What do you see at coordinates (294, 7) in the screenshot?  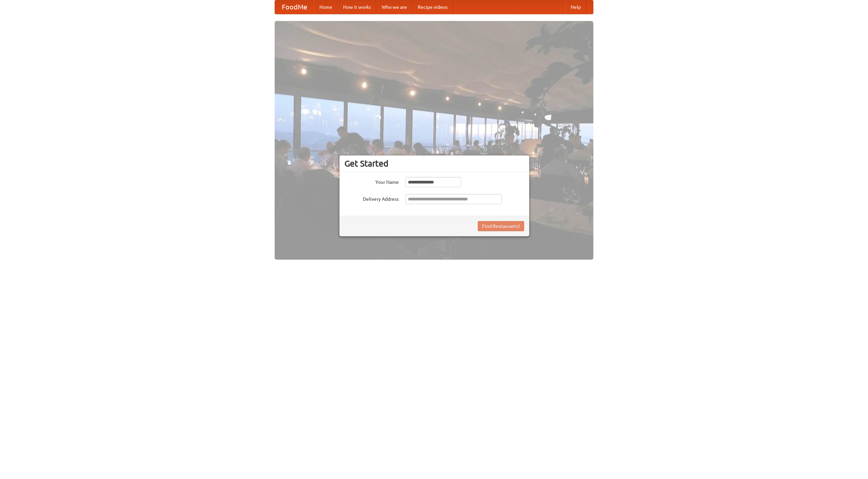 I see `a: FoodMe` at bounding box center [294, 7].